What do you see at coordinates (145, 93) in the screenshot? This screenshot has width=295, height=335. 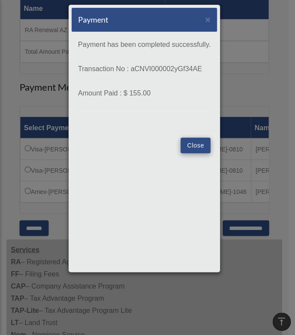 I see `p: Amount Paid : $ 155.00` at bounding box center [145, 93].